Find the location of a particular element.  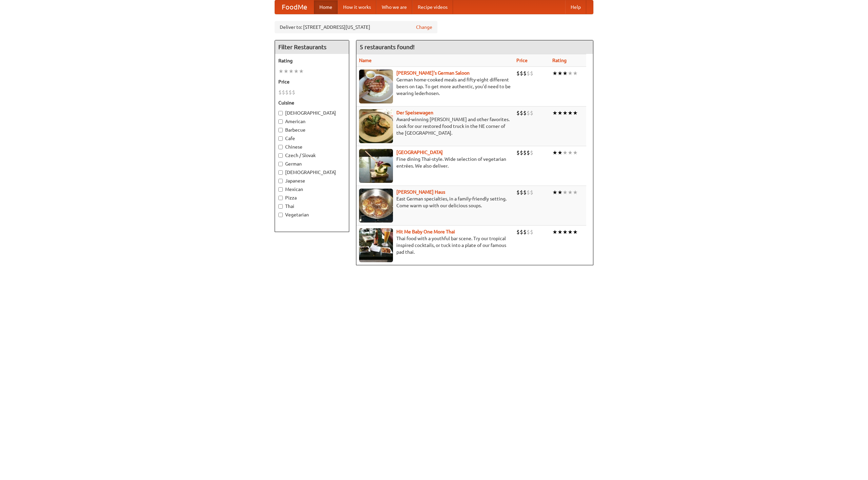

a: Price is located at coordinates (522, 61).